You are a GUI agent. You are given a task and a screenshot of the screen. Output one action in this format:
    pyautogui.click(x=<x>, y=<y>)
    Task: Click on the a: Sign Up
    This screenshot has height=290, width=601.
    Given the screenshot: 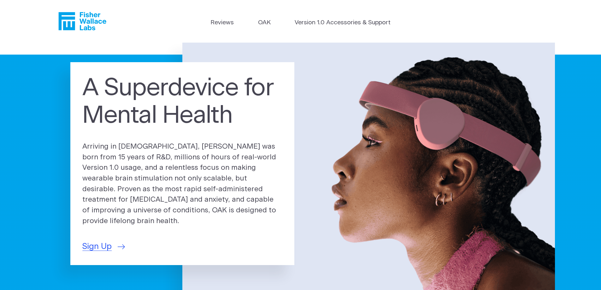 What is the action you would take?
    pyautogui.click(x=104, y=247)
    